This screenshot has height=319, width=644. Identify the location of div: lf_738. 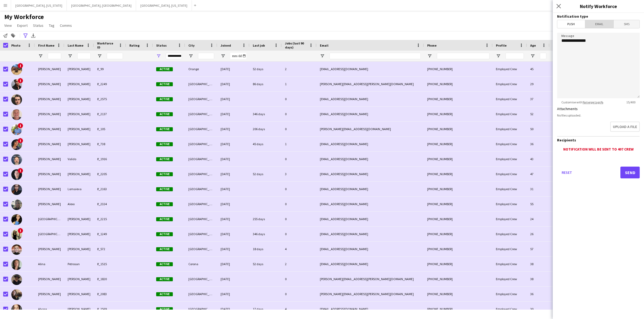
(110, 144).